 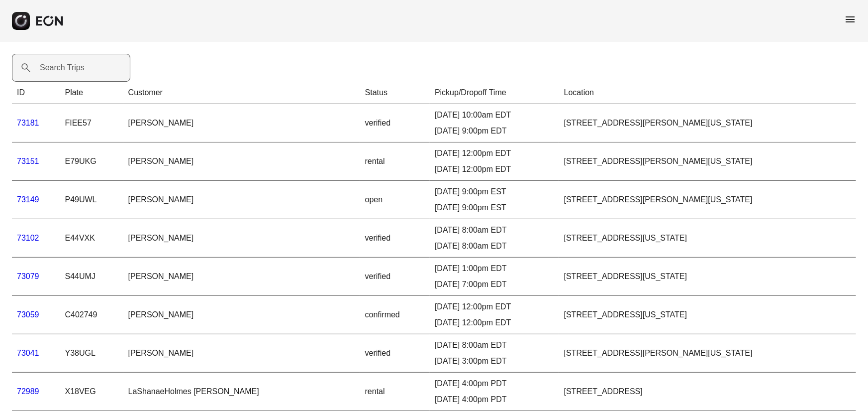 I want to click on a: 73149, so click(x=28, y=199).